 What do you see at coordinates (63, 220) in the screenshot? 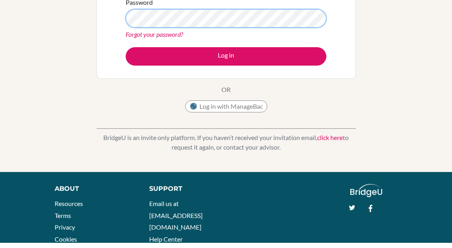
I see `a: Terms` at bounding box center [63, 220].